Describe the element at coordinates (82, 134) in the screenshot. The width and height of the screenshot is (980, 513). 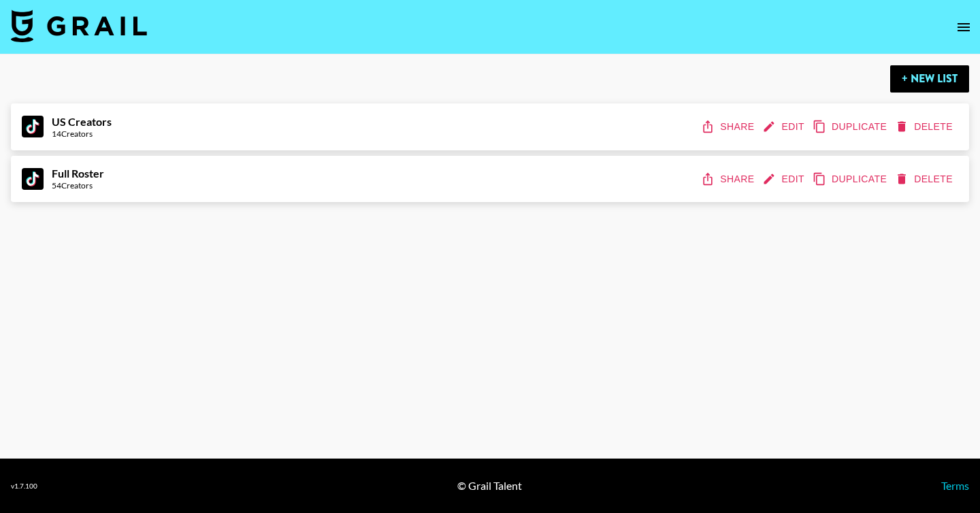
I see `div: 14 Creators` at that location.